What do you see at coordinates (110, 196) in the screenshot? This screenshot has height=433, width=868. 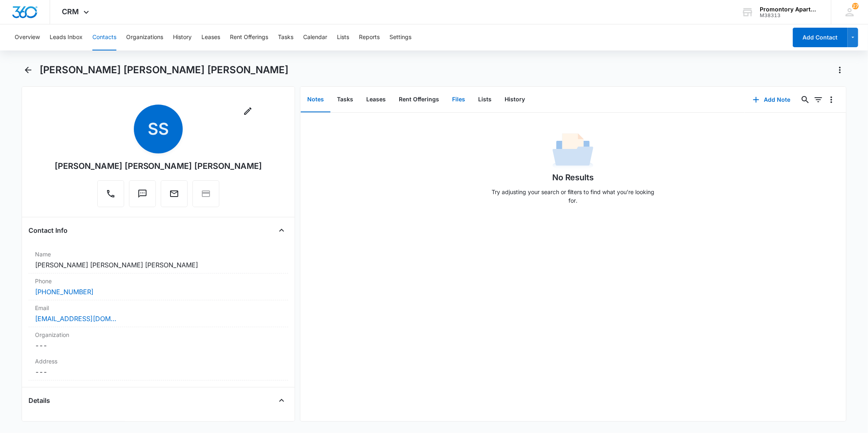 I see `a: Call` at bounding box center [110, 196].